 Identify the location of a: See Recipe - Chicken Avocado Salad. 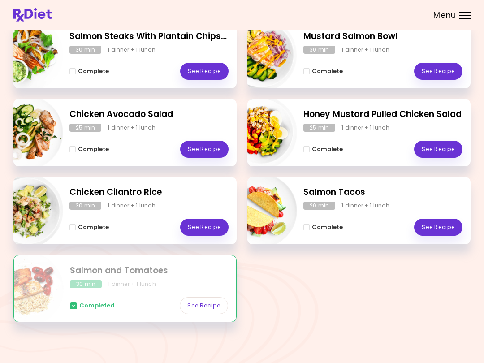
(204, 149).